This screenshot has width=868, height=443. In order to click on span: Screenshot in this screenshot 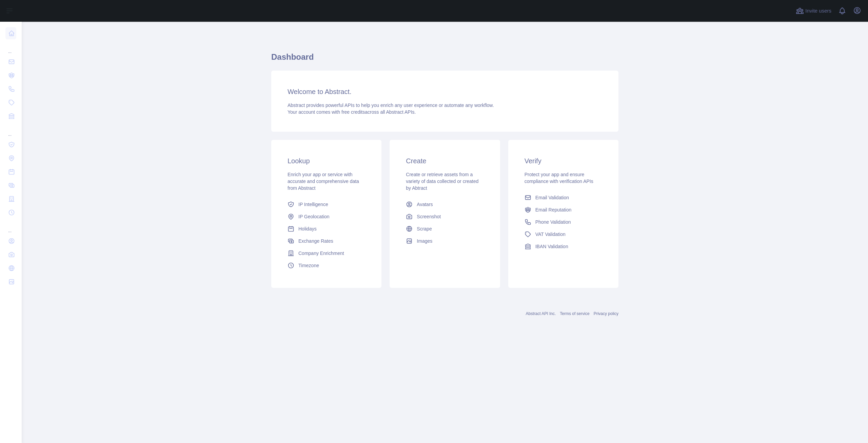, I will do `click(428, 217)`.